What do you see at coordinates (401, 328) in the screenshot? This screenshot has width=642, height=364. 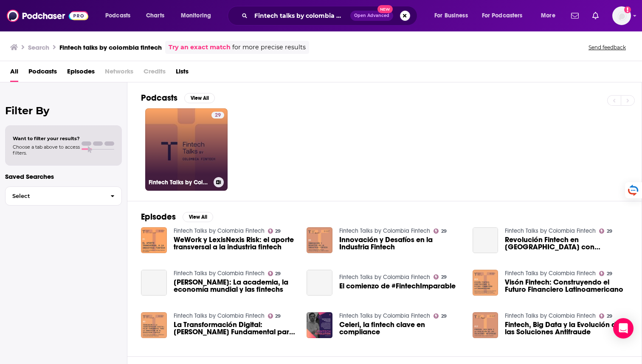 I see `span: Celeri, la fintech clave en compliance` at bounding box center [401, 328].